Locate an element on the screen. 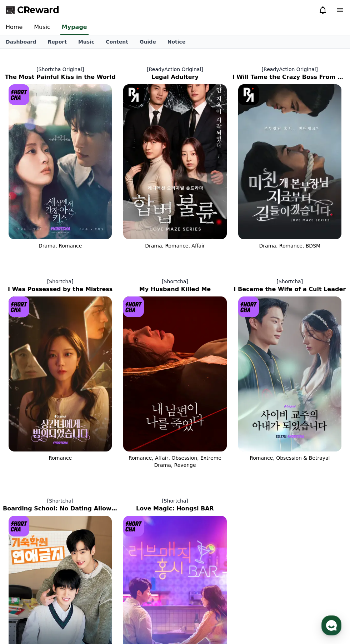 Image resolution: width=350 pixels, height=644 pixels. span: Drama, Romance, BDSM is located at coordinates (290, 246).